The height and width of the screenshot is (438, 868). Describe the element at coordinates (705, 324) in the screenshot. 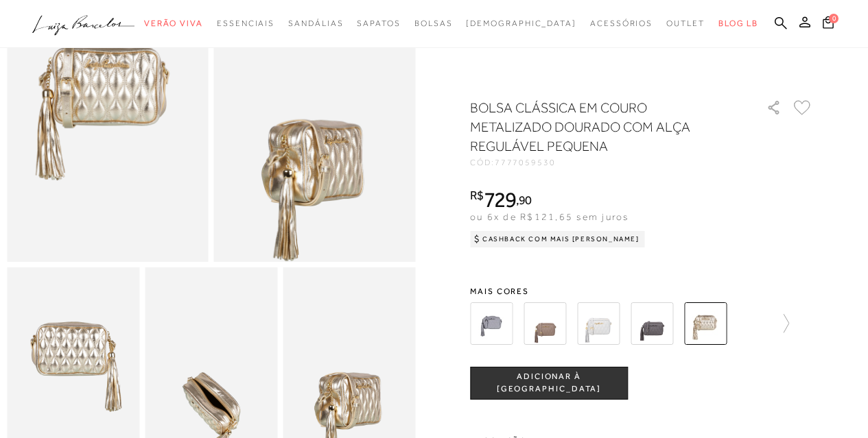

I see `img: BOLSA CLÁSSICA EM COURO METALIZADO DOURADO COM ALÇA REGULÁVEL PEQUENA` at that location.